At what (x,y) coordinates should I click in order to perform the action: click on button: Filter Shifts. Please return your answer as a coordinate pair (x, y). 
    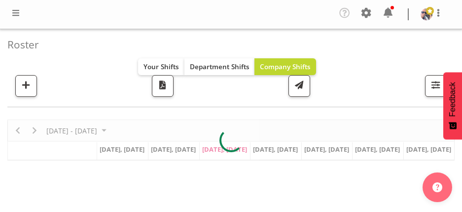
    Looking at the image, I should click on (436, 86).